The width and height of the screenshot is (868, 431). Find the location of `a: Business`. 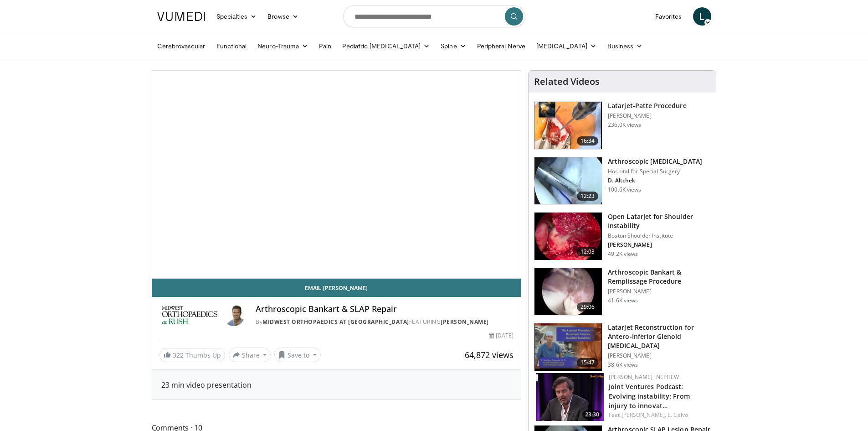

a: Business is located at coordinates (625, 46).